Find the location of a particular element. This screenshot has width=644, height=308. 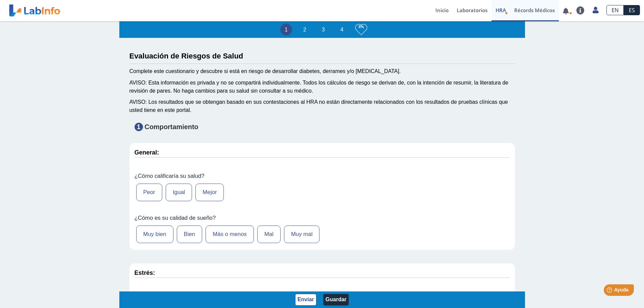

label: ¿Cómo calificaría su salud? is located at coordinates (322, 176).